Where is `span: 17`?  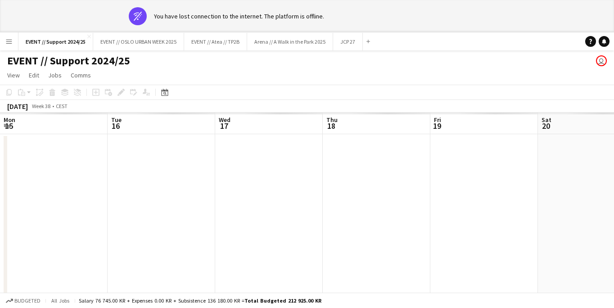 span: 17 is located at coordinates (224, 126).